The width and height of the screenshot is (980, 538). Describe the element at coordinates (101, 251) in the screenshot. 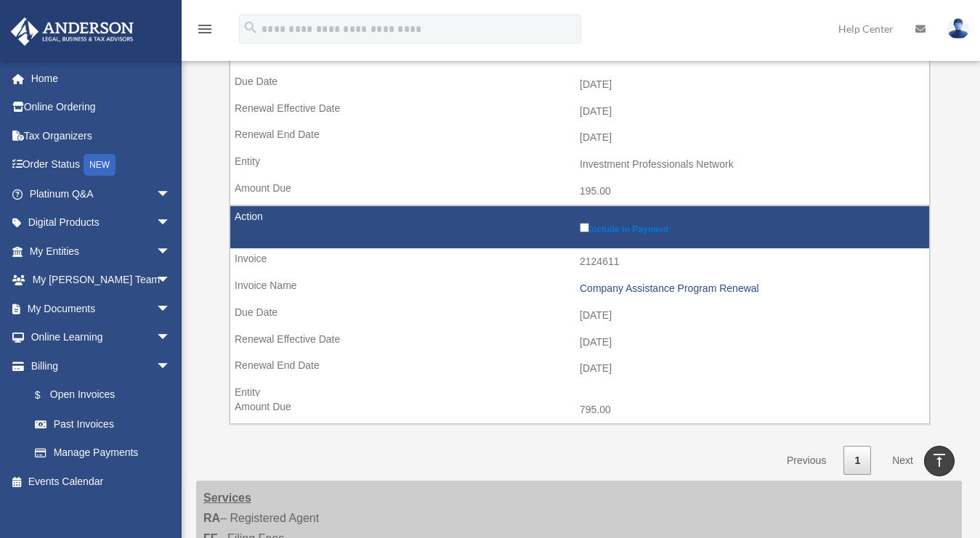

I see `a: My Entitiesarrow_drop_down` at that location.